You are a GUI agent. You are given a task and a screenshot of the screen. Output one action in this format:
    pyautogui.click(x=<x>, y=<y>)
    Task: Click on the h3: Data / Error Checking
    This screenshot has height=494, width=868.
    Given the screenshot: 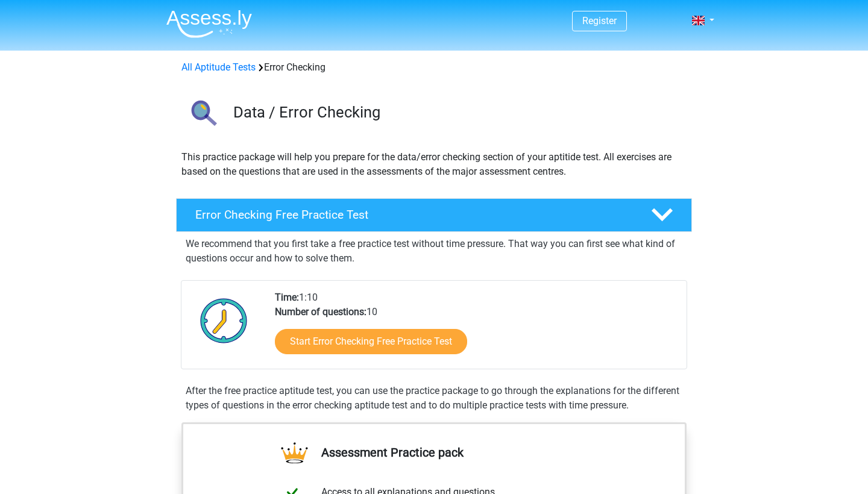 What is the action you would take?
    pyautogui.click(x=458, y=112)
    